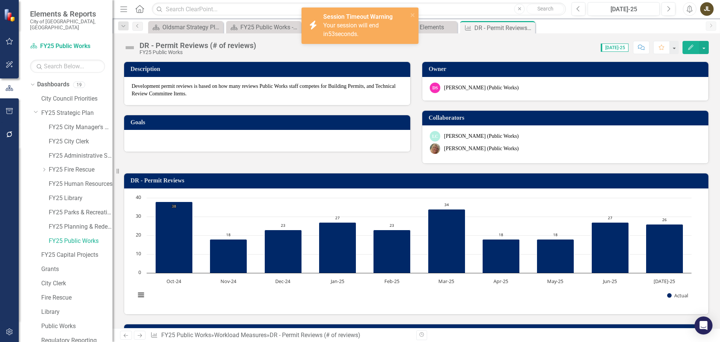  I want to click on text: Oct-24, so click(174, 281).